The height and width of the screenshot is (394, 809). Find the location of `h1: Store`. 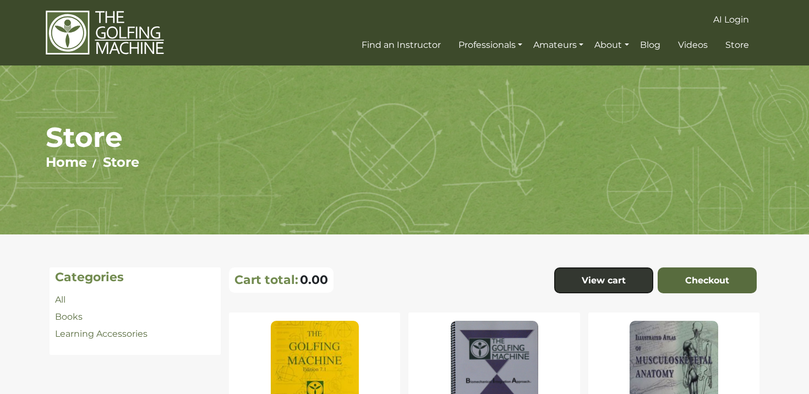

h1: Store is located at coordinates (404, 137).